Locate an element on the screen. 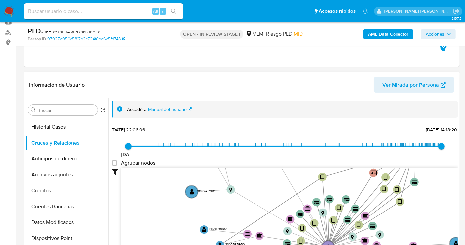  a: Salir is located at coordinates (456, 11).